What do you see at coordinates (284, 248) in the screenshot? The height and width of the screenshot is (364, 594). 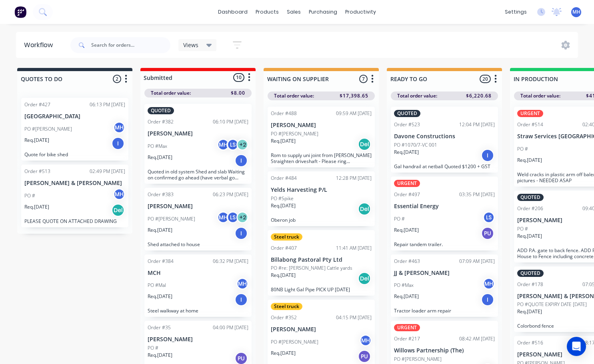 I see `div: Order #407` at bounding box center [284, 248].